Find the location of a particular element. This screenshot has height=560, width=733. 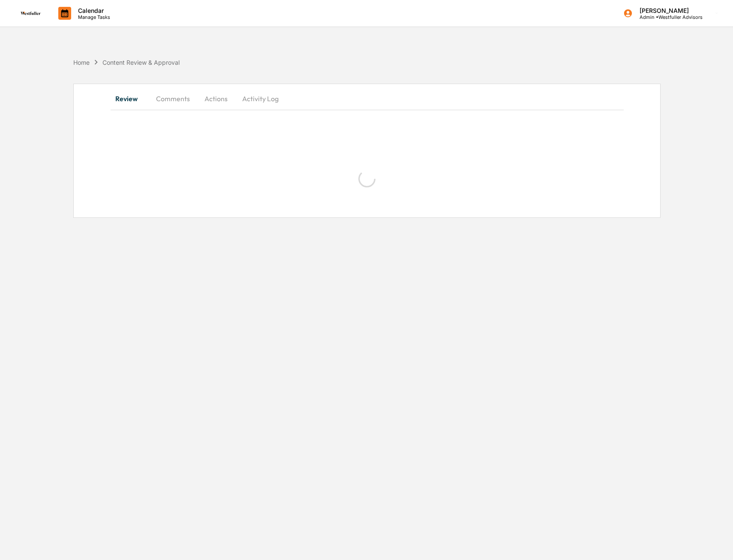

p: Manage Tasks is located at coordinates (92, 17).